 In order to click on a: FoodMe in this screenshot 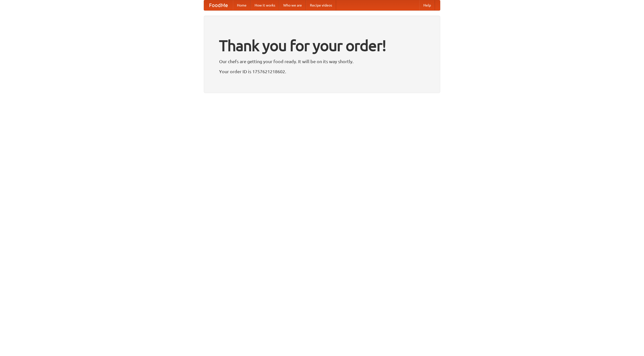, I will do `click(218, 5)`.